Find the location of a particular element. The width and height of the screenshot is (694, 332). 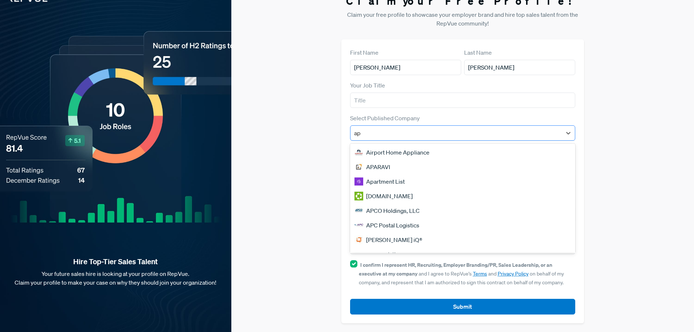

div: apexanalytix is located at coordinates (463, 254).